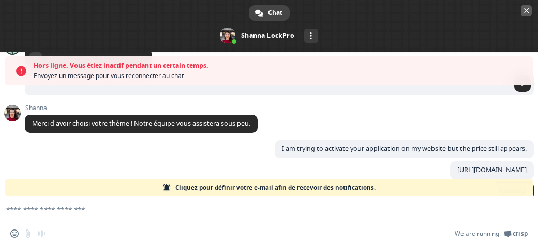 This screenshot has width=538, height=245. Describe the element at coordinates (256, 209) in the screenshot. I see `textarea: Compose your message...` at that location.